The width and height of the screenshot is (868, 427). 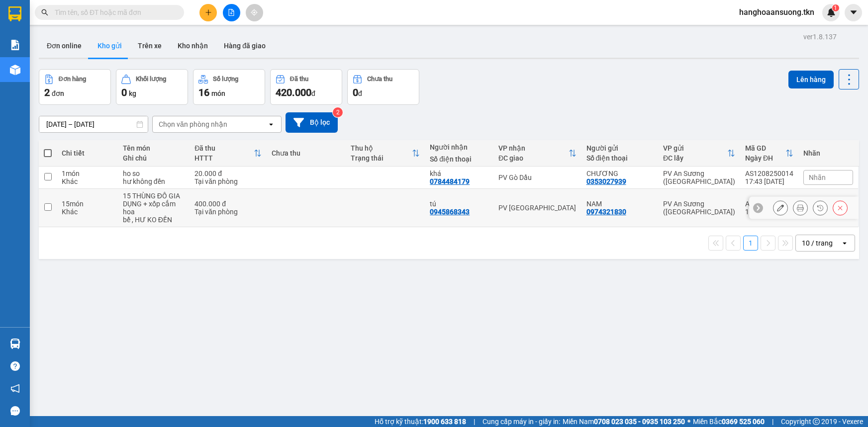 I want to click on sup: 1, so click(x=835, y=8).